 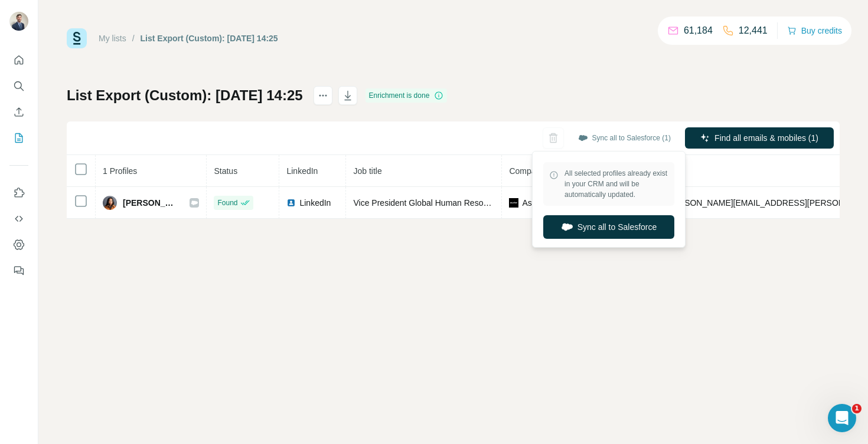 What do you see at coordinates (228, 203) in the screenshot?
I see `span: Found` at bounding box center [228, 203].